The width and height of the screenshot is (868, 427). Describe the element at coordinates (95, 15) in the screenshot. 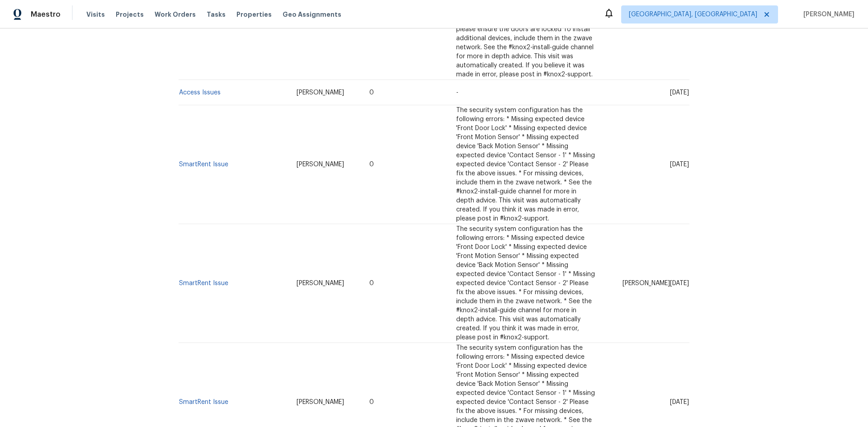

I see `span: Visits` at that location.